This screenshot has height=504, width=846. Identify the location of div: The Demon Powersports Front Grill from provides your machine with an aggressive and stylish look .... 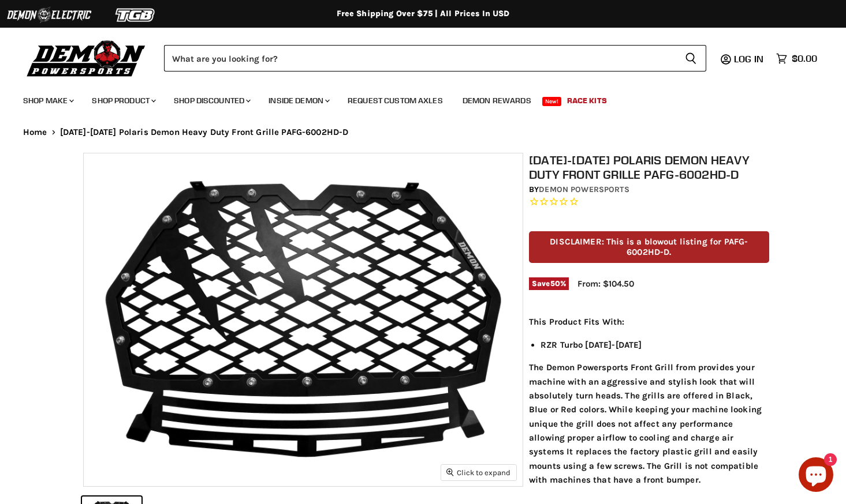
(649, 401).